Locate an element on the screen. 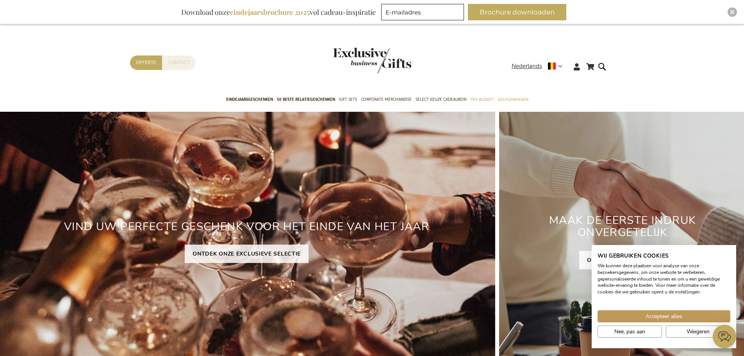 The width and height of the screenshot is (744, 356). button: Brochure downloaden is located at coordinates (517, 12).